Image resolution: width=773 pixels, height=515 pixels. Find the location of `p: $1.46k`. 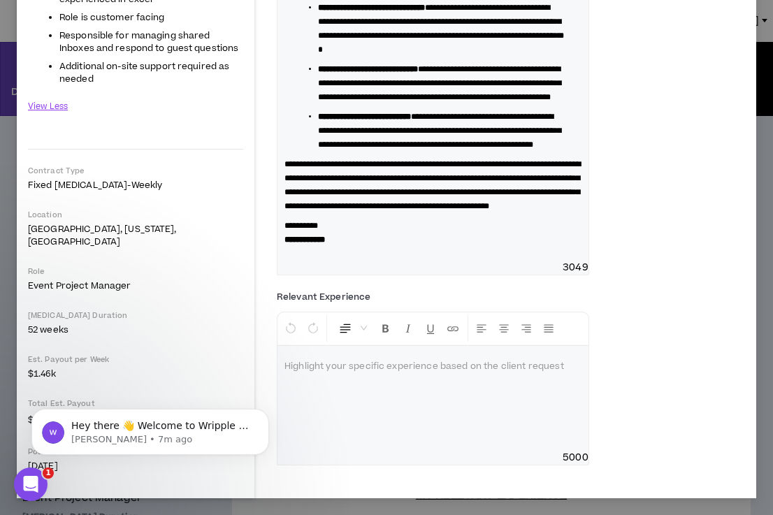

p: $1.46k is located at coordinates (136, 374).